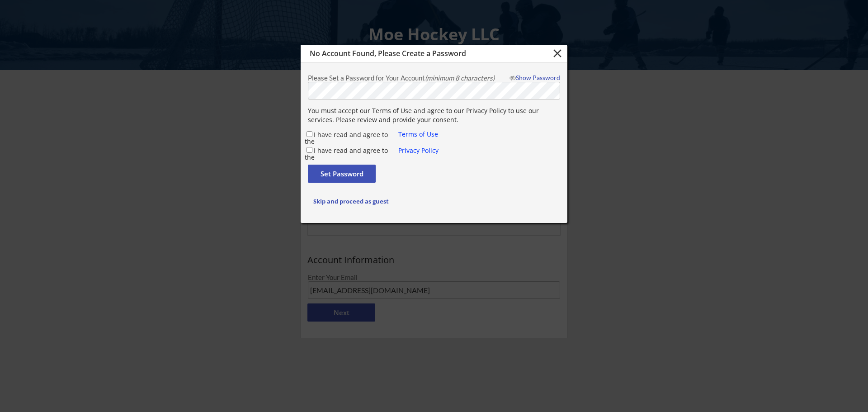  I want to click on div: Show Password, so click(533, 78).